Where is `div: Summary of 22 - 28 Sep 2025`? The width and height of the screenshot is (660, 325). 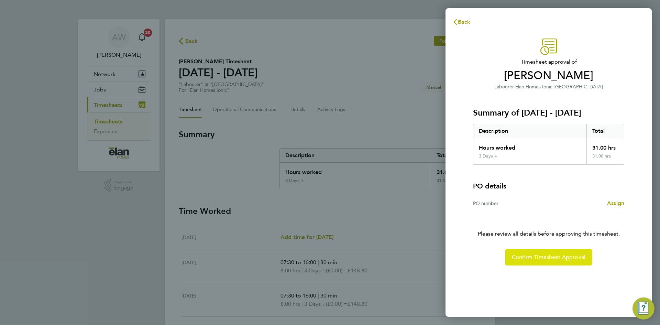 div: Summary of 22 - 28 Sep 2025 is located at coordinates (549, 144).